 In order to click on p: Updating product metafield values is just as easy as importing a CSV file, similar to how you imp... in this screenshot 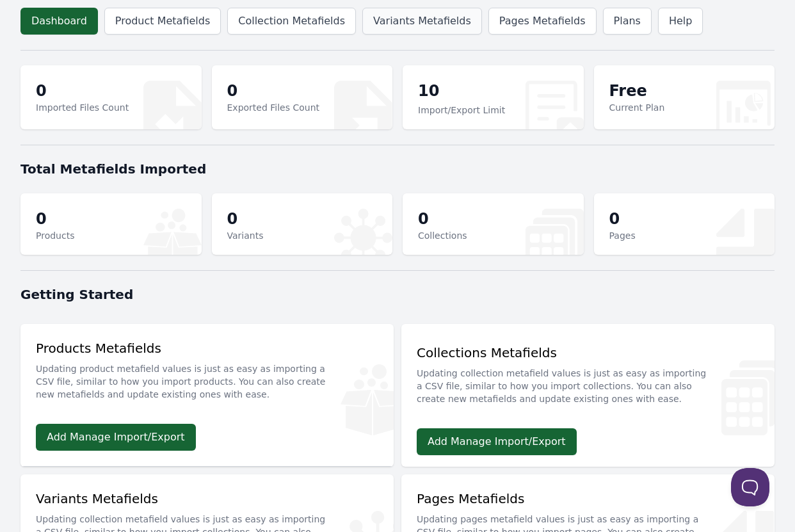, I will do `click(207, 379)`.